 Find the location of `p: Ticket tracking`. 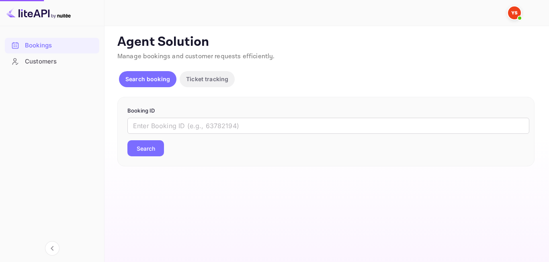

p: Ticket tracking is located at coordinates (207, 79).